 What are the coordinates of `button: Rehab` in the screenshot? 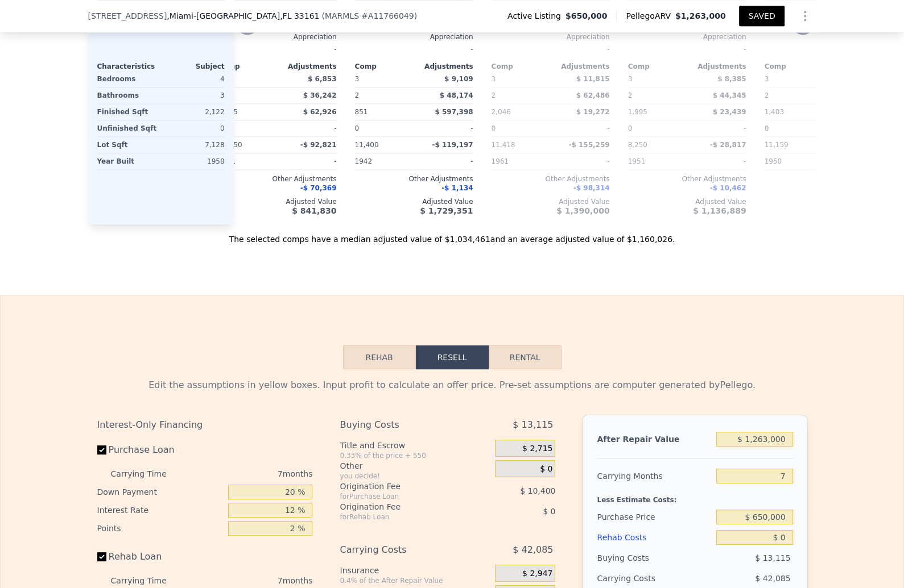 It's located at (380, 358).